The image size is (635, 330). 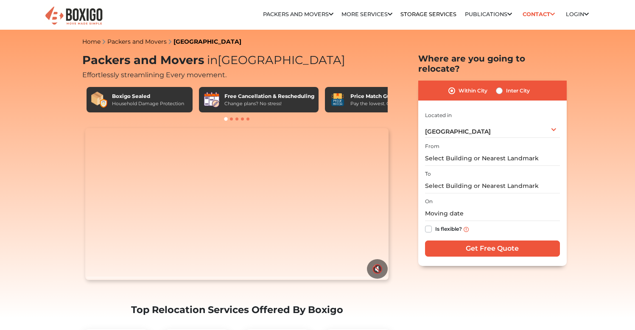 What do you see at coordinates (99, 100) in the screenshot?
I see `img: Boxigo Sealed` at bounding box center [99, 100].